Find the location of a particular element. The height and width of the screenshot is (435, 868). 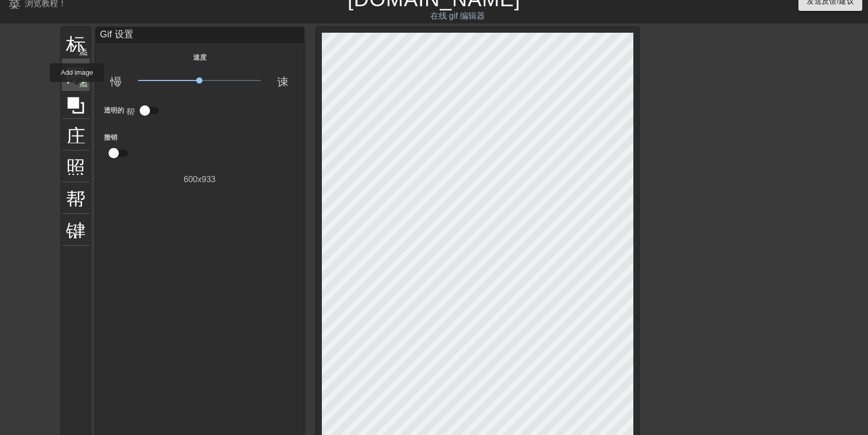

font: 透明的 is located at coordinates (114, 110).